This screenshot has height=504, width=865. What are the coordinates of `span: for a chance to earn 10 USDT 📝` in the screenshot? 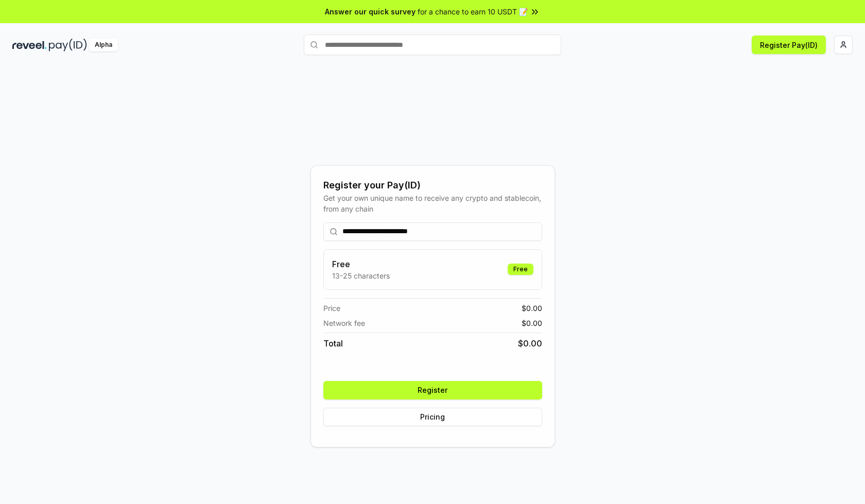 It's located at (473, 11).